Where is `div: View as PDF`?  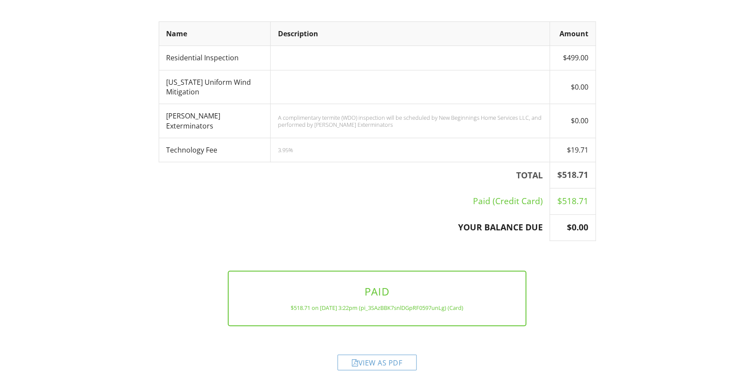
div: View as PDF is located at coordinates (377, 362).